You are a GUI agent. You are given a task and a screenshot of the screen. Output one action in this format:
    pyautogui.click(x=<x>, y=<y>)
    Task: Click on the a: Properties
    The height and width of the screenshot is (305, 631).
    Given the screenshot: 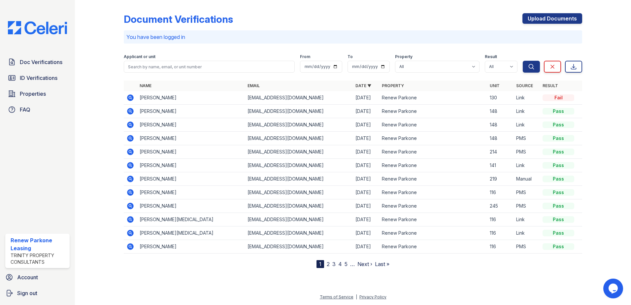 What is the action you would take?
    pyautogui.click(x=37, y=94)
    